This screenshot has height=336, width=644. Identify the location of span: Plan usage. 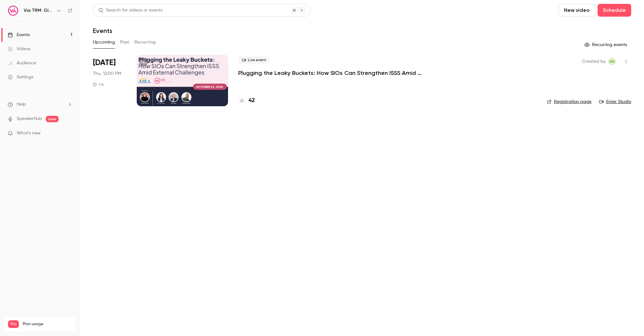
(48, 324).